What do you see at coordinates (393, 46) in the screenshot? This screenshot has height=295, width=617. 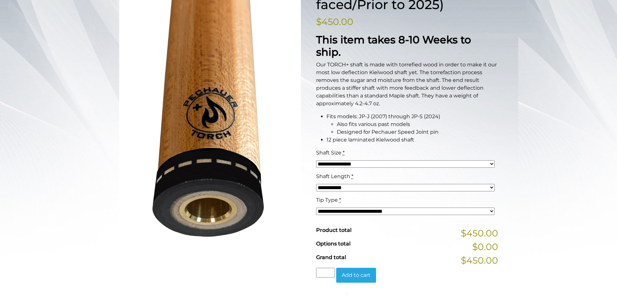 I see `strong: This item takes 8-10 Weeks to ship.` at bounding box center [393, 46].